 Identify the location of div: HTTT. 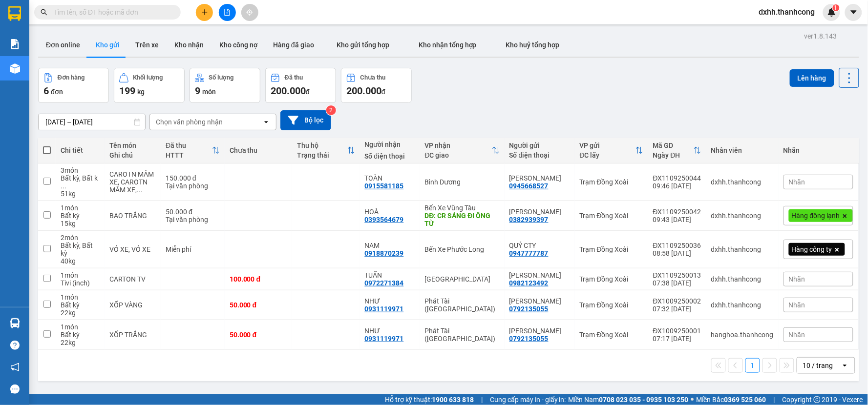
(189, 155).